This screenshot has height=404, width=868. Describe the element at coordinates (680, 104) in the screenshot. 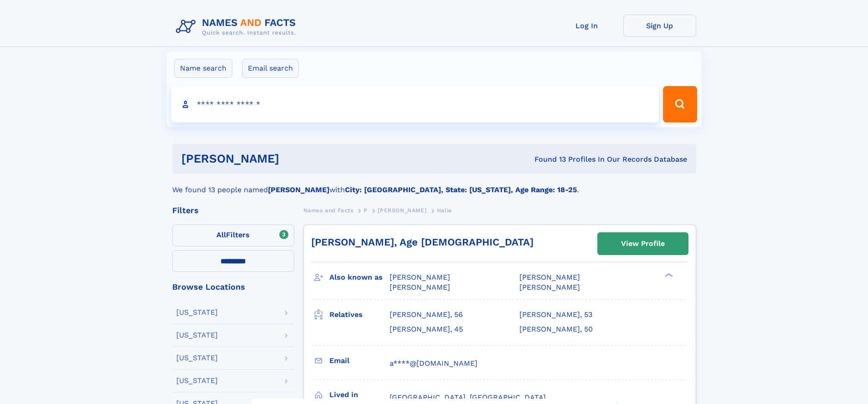

I see `button: Search Button` at that location.